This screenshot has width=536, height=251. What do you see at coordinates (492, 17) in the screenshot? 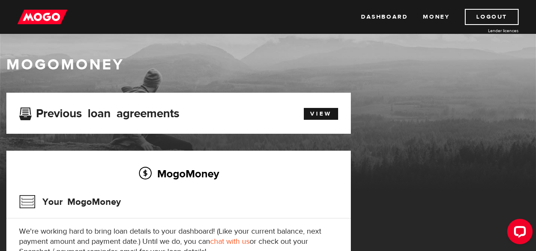
I see `a: Logout` at bounding box center [492, 17].